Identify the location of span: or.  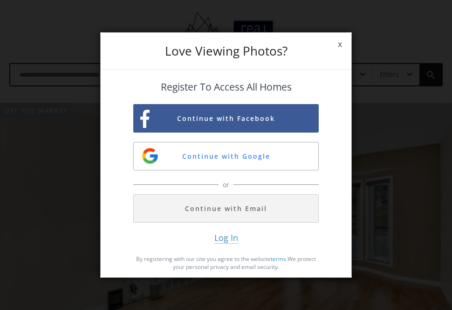
(226, 185).